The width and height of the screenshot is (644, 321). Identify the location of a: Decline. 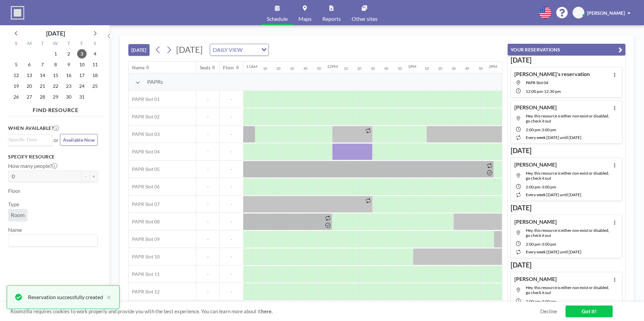
(548, 311).